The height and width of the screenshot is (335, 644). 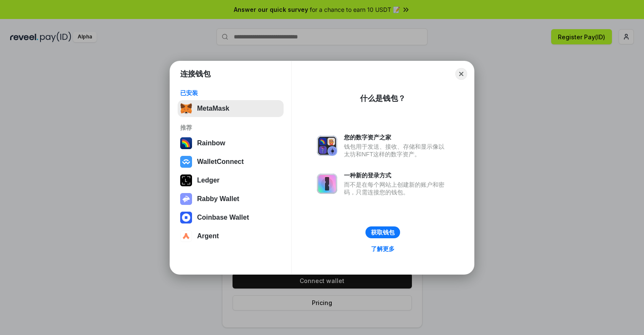 What do you see at coordinates (230, 180) in the screenshot?
I see `button: Ledger` at bounding box center [230, 180].